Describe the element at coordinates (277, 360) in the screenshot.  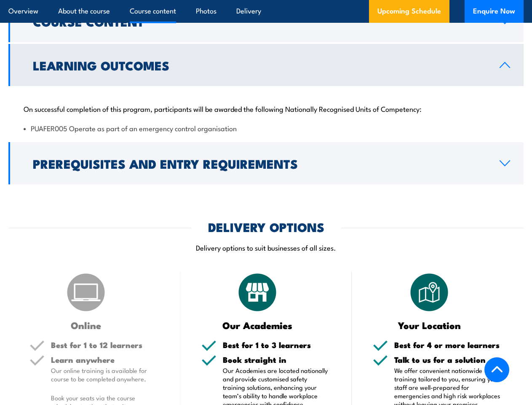
I see `h5: Book straight in` at that location.